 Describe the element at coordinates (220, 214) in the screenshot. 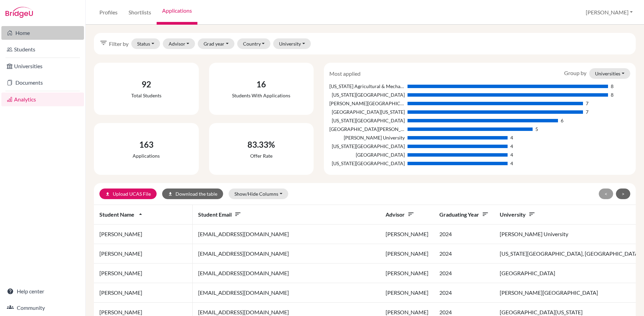

I see `span: Student email` at that location.